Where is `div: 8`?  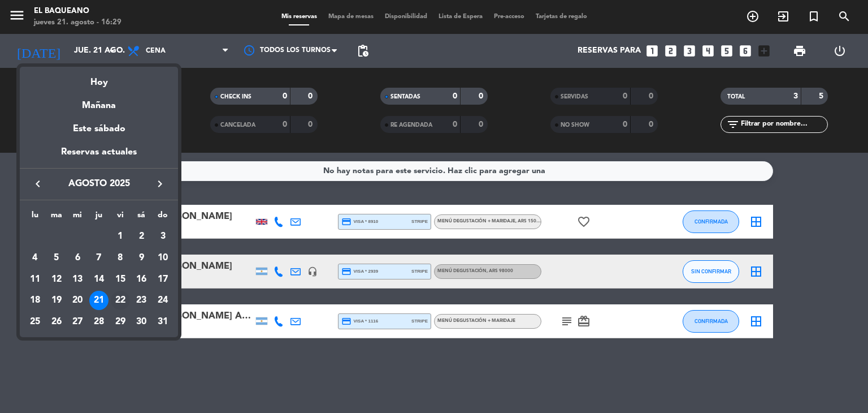 div: 8 is located at coordinates (120, 258).